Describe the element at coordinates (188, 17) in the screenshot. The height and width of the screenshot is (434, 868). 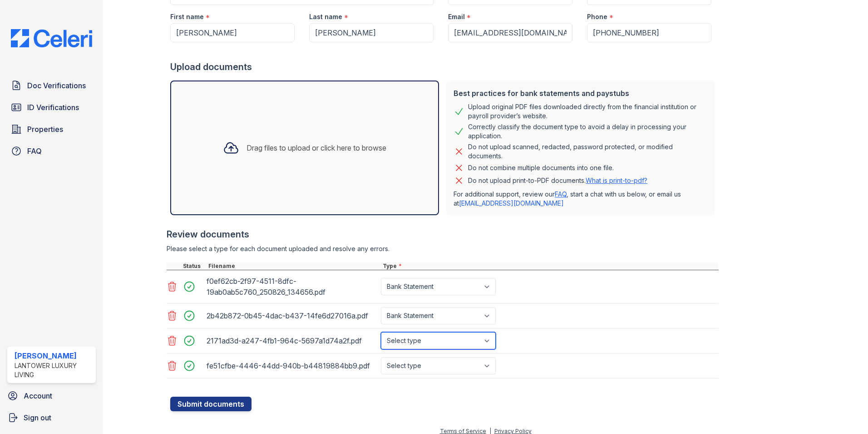
I see `label: First name` at that location.